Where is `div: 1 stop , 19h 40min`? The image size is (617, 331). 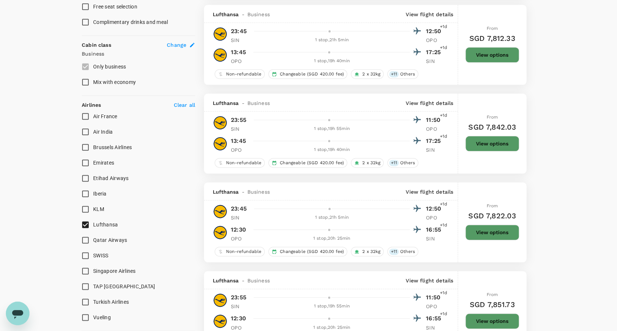 div: 1 stop , 19h 40min is located at coordinates (332, 61).